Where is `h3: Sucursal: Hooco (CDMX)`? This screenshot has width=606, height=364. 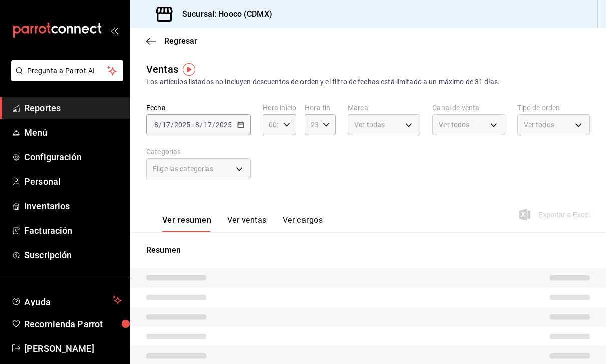 h3: Sucursal: Hooco (CDMX) is located at coordinates (223, 14).